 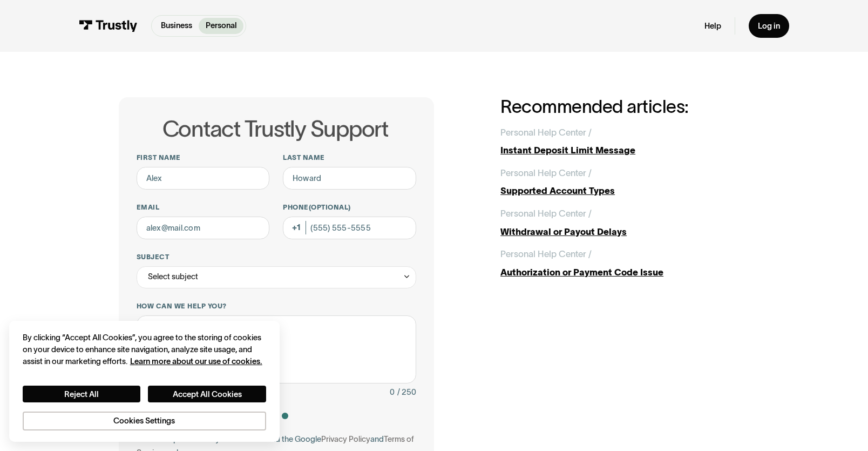 I want to click on div: 0, so click(x=392, y=392).